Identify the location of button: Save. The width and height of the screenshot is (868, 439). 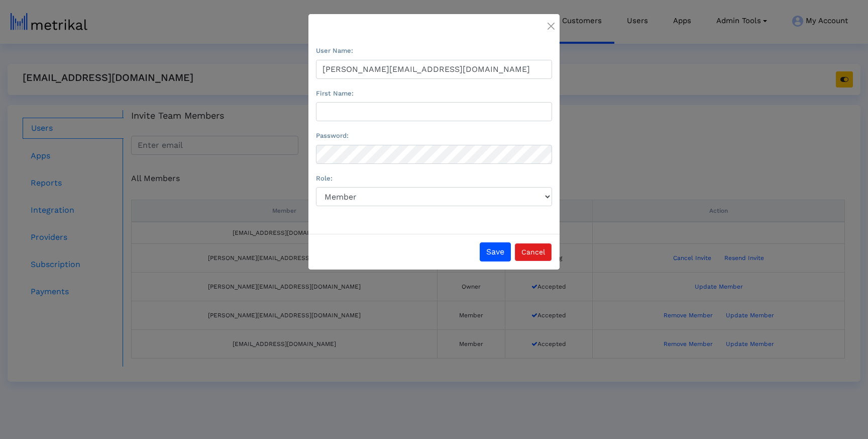
(496, 252).